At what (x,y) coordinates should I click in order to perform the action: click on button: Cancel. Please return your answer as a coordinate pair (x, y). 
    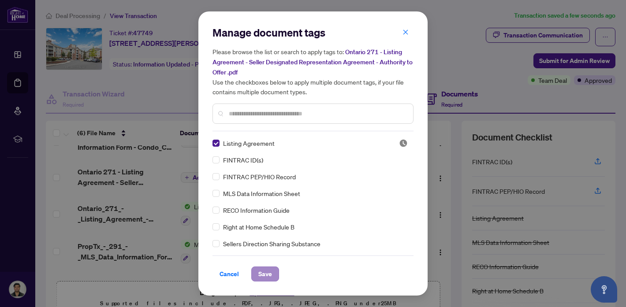
    Looking at the image, I should click on (229, 274).